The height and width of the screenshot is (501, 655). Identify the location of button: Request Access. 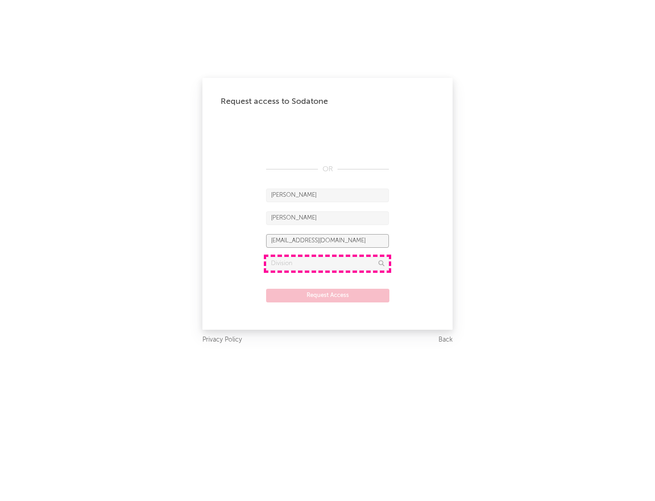
(328, 295).